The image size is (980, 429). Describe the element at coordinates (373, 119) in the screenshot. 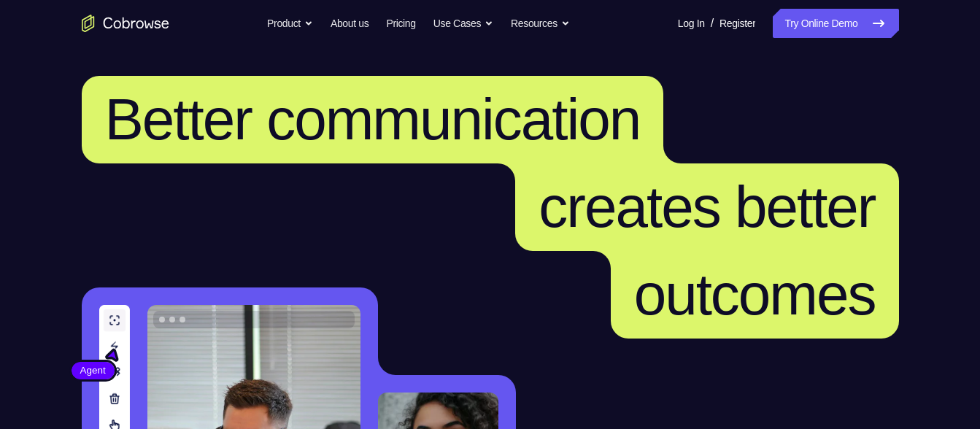

I see `span: Better communication` at that location.